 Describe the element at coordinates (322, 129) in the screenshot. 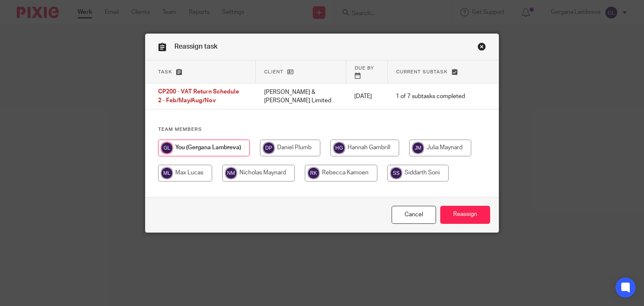

I see `h4: Team members` at that location.